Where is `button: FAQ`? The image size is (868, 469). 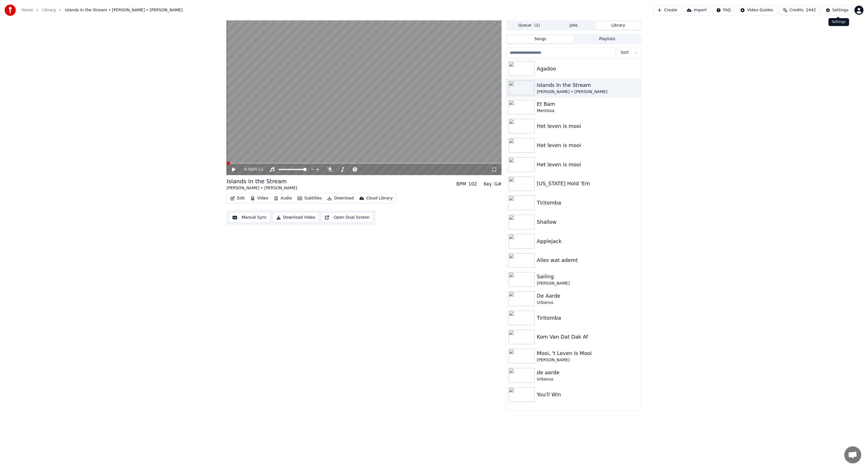 button: FAQ is located at coordinates (724, 10).